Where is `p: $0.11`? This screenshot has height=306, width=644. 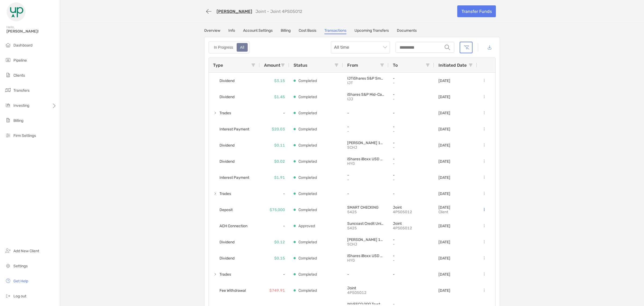
p: $0.11 is located at coordinates (280, 145).